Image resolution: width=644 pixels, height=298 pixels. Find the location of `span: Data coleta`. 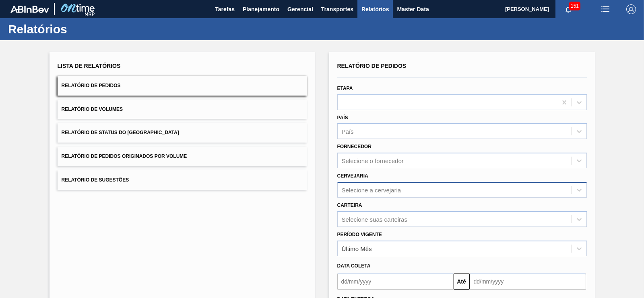

span: Data coleta is located at coordinates (354, 266).